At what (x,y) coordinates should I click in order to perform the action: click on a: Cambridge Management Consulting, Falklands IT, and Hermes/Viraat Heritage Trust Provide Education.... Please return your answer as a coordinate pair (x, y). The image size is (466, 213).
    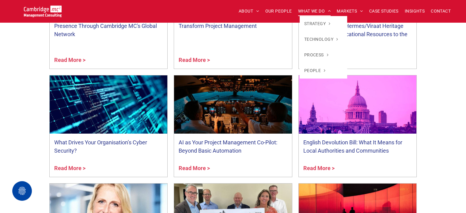
    Looking at the image, I should click on (357, 30).